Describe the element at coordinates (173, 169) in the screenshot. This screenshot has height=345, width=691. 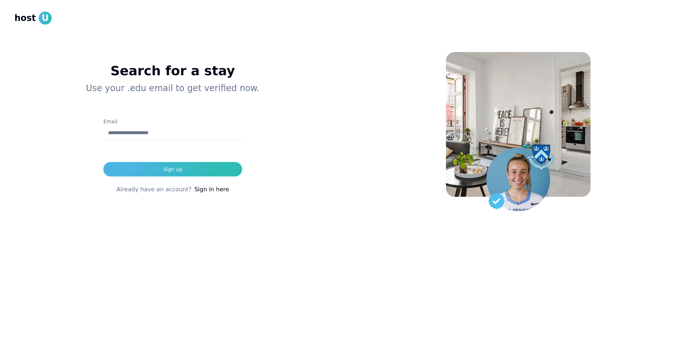
I see `button: Sign up` at that location.